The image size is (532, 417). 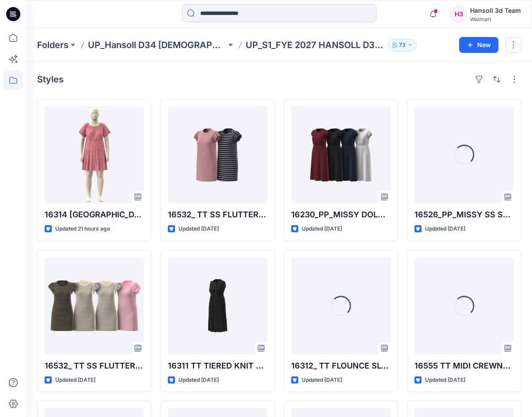 What do you see at coordinates (402, 45) in the screenshot?
I see `button: 73` at bounding box center [402, 45].